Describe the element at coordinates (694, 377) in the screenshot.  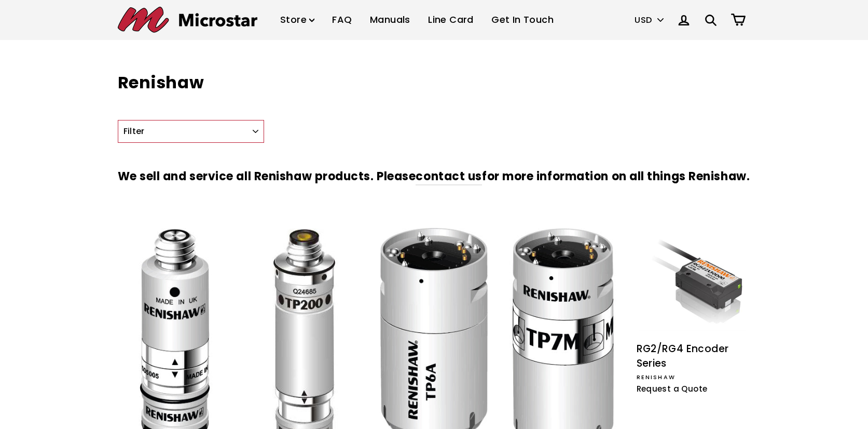
I see `div: Renishaw` at that location.